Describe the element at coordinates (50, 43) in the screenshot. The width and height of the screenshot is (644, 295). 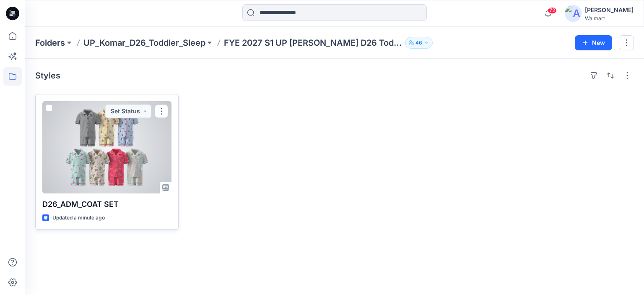
I see `a: Folders` at that location.